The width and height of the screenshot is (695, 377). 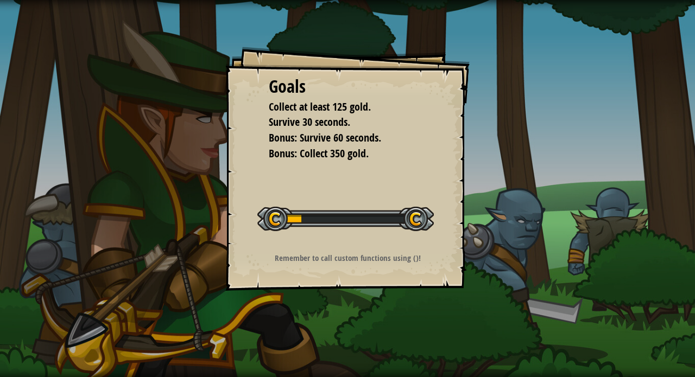 What do you see at coordinates (339, 122) in the screenshot?
I see `li: Survive 30 seconds.` at bounding box center [339, 122].